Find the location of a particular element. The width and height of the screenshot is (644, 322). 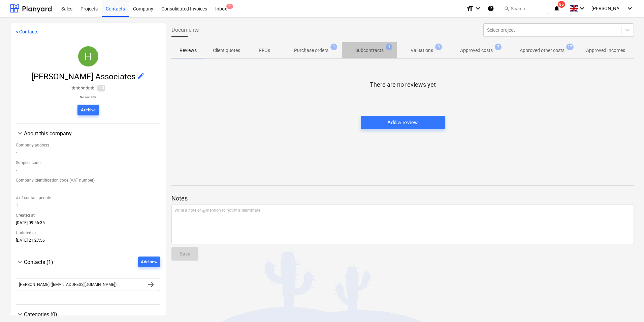

div: Hutcheson is located at coordinates (88, 57).